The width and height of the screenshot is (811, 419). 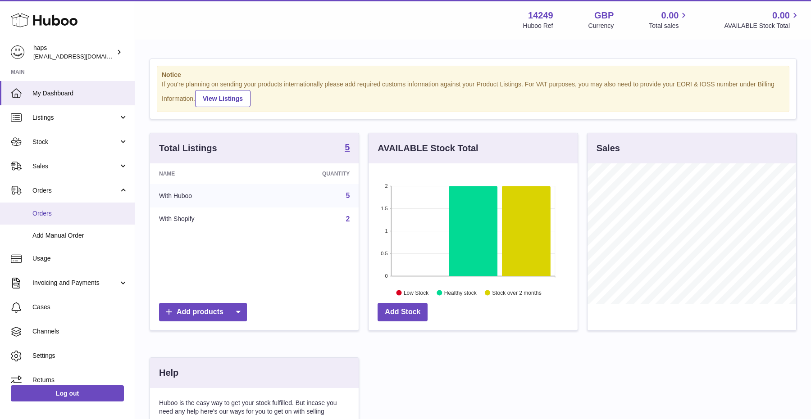 I want to click on a: Add Stock, so click(x=402, y=312).